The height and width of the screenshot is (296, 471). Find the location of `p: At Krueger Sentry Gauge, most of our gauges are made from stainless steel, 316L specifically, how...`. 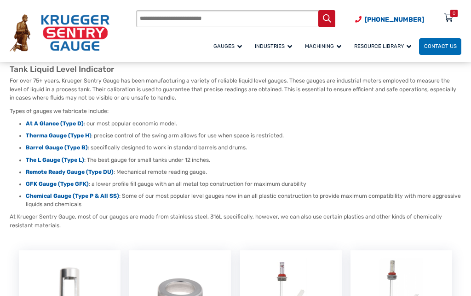

p: At Krueger Sentry Gauge, most of our gauges are made from stainless steel, 316L specifically, how... is located at coordinates (236, 221).